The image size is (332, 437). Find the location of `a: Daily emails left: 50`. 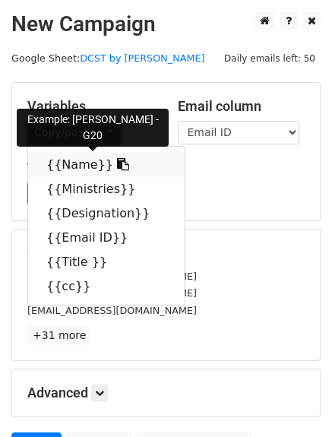

a: Daily emails left: 50 is located at coordinates (270, 58).